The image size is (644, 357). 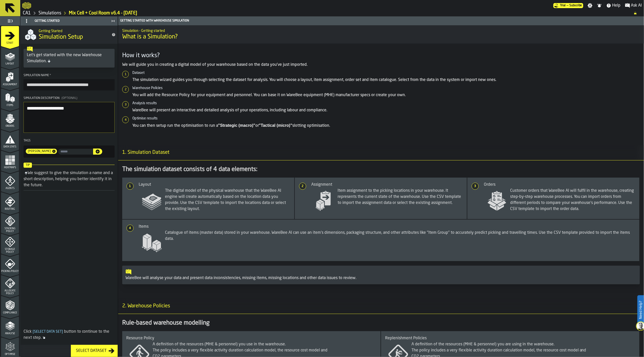 What do you see at coordinates (636, 6) in the screenshot?
I see `span: Ask AI` at bounding box center [636, 6].